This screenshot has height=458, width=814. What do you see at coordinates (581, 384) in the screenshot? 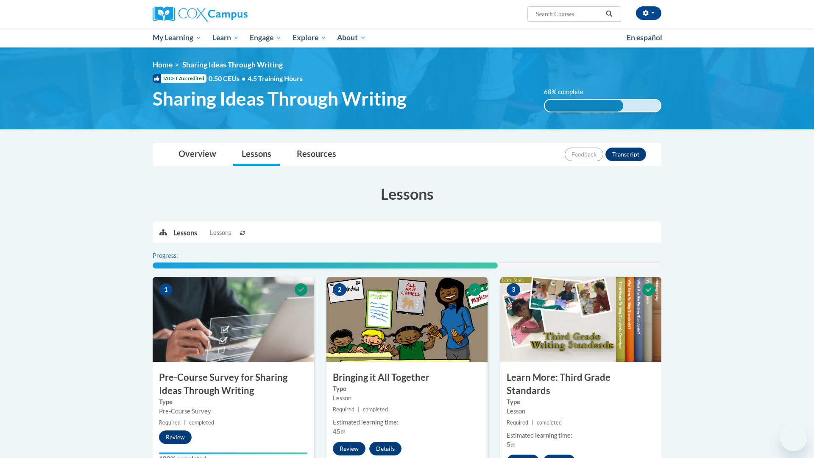
I see `h3: Learn More: Third Grade Standards` at bounding box center [581, 384].